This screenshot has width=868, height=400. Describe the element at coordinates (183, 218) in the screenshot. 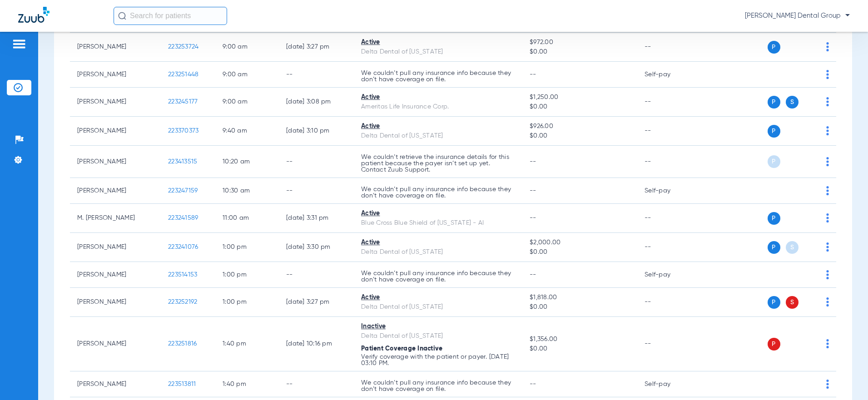

I see `span: 223241589` at that location.